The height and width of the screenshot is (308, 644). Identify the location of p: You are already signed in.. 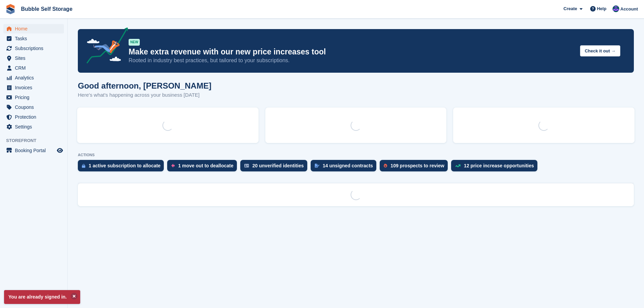
(42, 297).